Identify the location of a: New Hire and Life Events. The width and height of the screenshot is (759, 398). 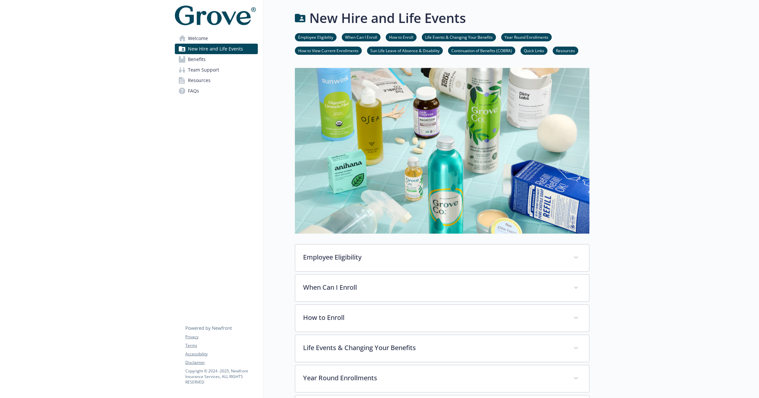
(216, 49).